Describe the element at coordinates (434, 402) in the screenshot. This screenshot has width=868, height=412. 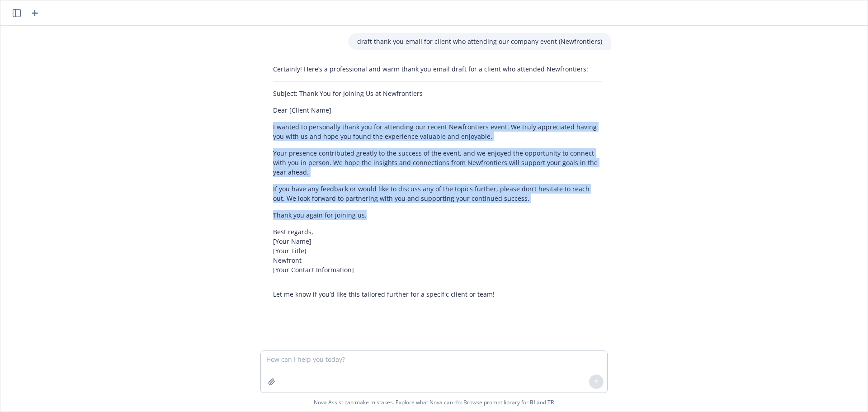
I see `span: Nova Assist can make mistakes. Explore what Nova can do: Browse prompt library for and` at that location.